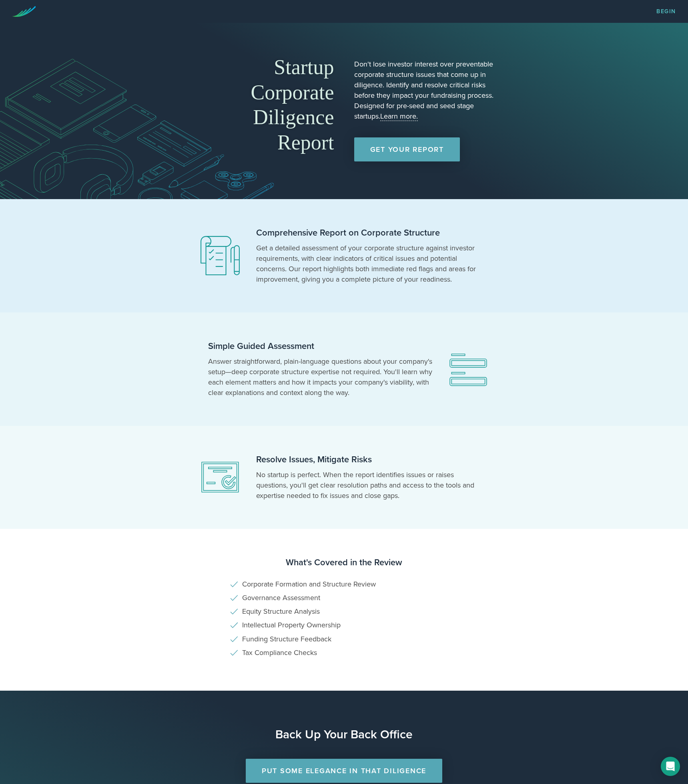  I want to click on li: Intellectual Property Ownership, so click(344, 625).